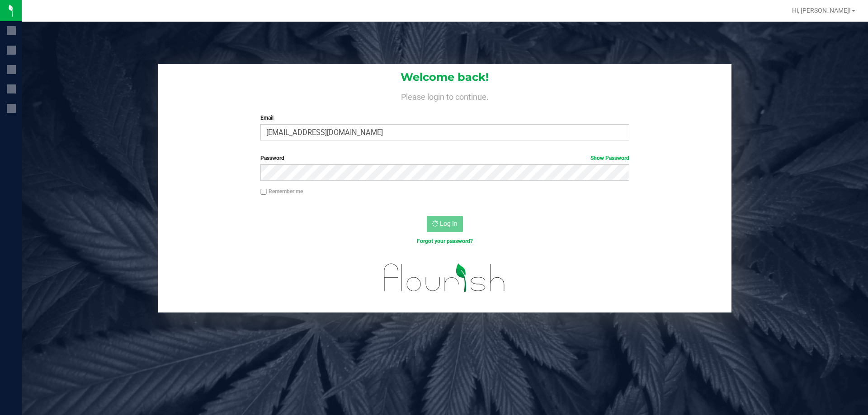 This screenshot has width=868, height=415. Describe the element at coordinates (449, 224) in the screenshot. I see `span: Log In` at that location.